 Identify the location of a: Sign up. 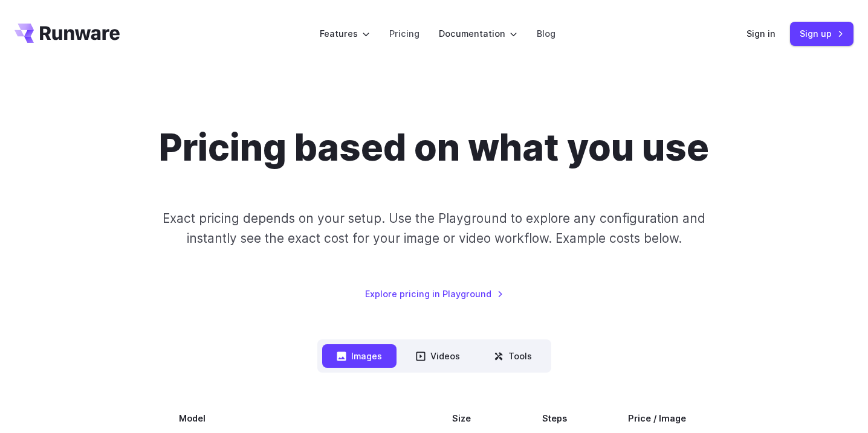
(821, 33).